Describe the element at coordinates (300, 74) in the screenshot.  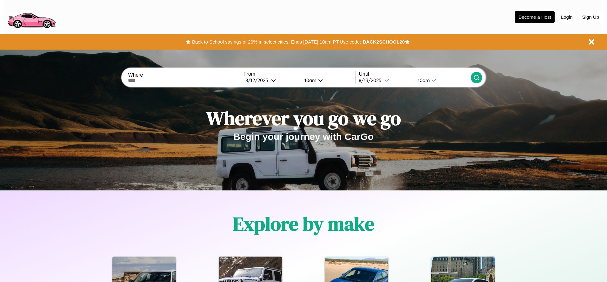
I see `label: From` at that location.